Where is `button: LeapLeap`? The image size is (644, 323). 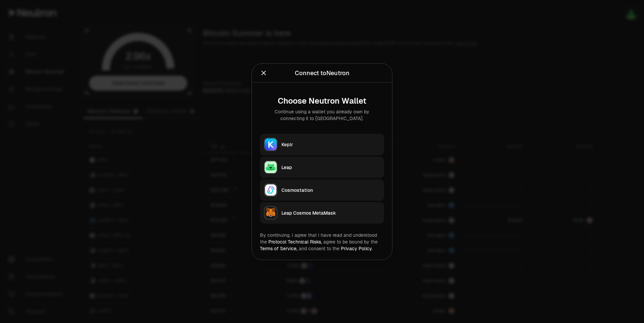
button: LeapLeap is located at coordinates (322, 167).